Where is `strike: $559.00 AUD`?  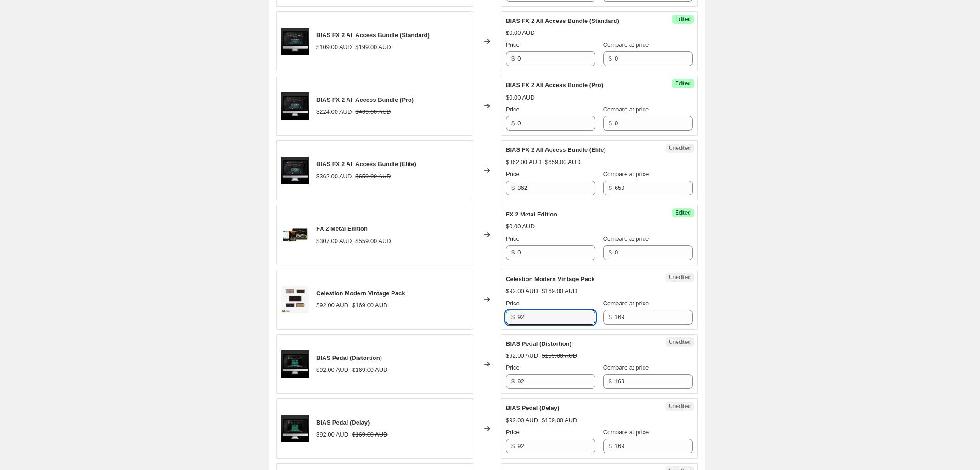
strike: $559.00 AUD is located at coordinates (373, 241).